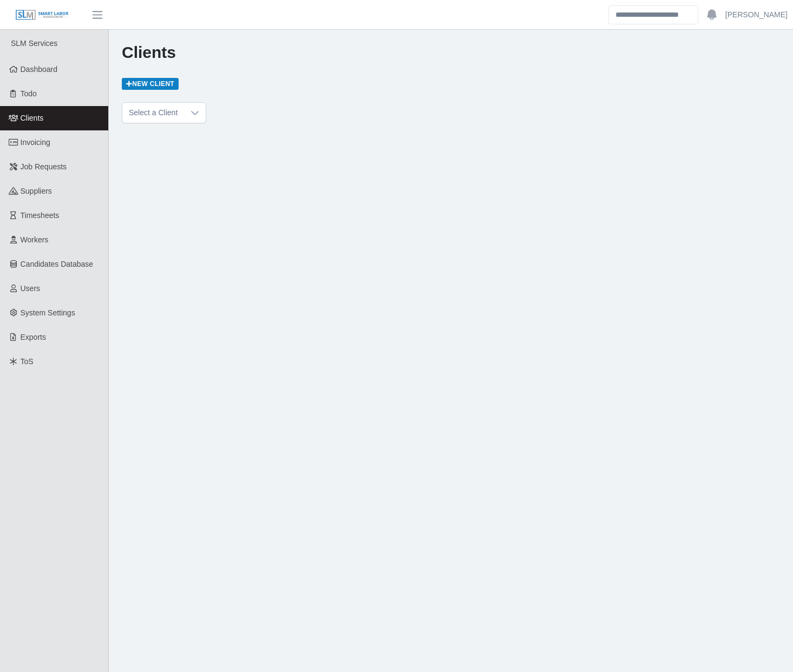  Describe the element at coordinates (653, 14) in the screenshot. I see `input: Search` at that location.